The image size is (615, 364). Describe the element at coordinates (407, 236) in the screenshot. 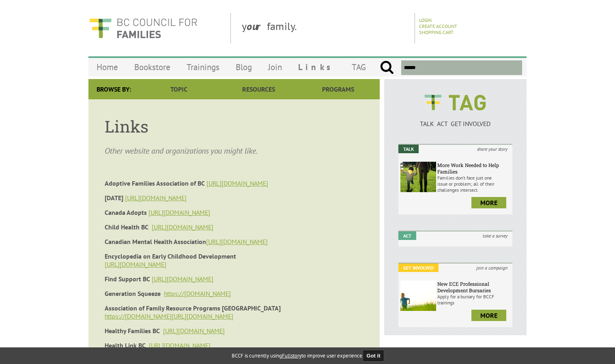

I see `em: Act` at that location.